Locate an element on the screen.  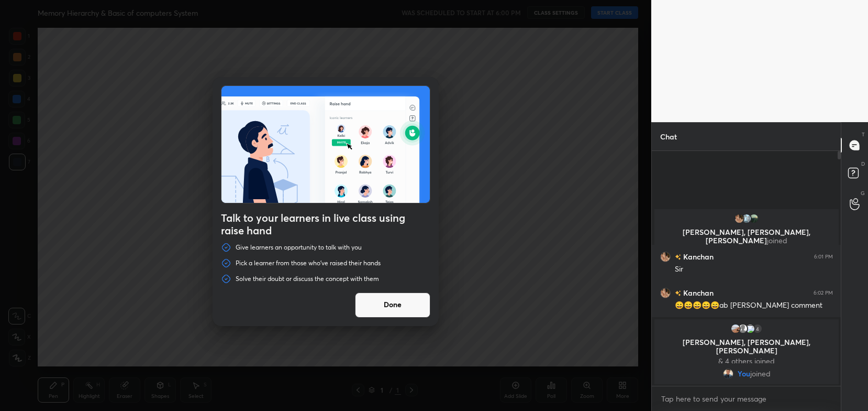
p: Give learners an opportunity to talk with you is located at coordinates (299, 247).